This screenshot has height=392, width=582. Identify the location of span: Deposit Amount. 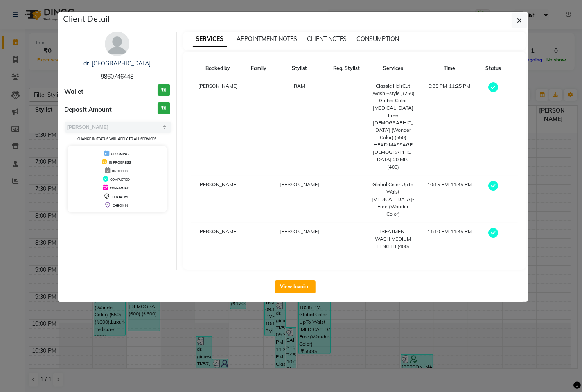
(88, 110).